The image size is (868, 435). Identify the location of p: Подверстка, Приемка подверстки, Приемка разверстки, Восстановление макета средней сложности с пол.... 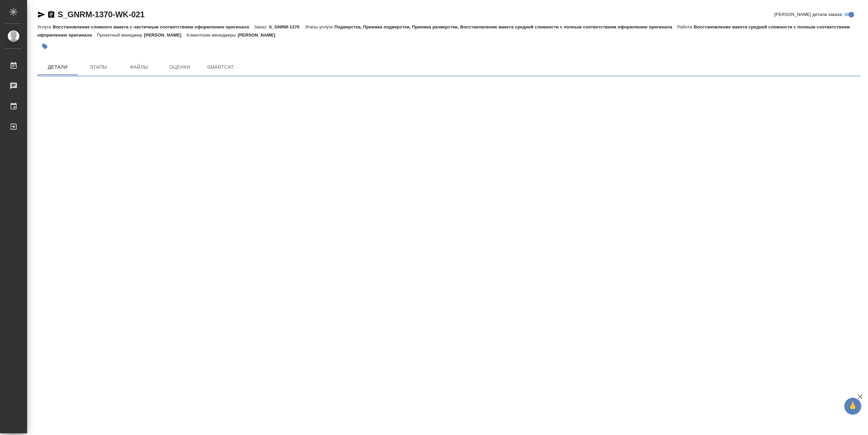
(506, 27).